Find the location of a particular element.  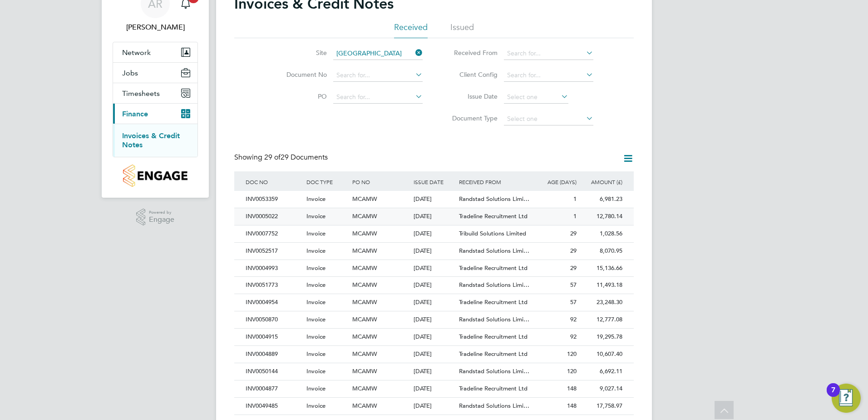

span: Finance is located at coordinates (135, 114).